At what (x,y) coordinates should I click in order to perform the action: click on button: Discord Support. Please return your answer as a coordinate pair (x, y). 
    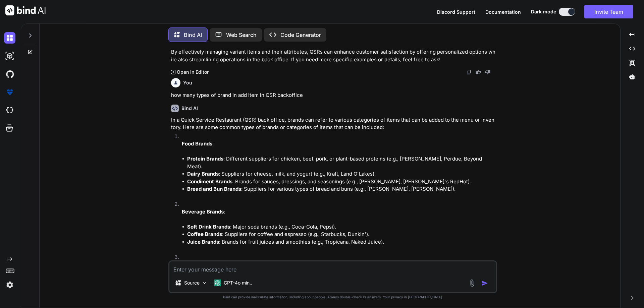
    Looking at the image, I should click on (456, 12).